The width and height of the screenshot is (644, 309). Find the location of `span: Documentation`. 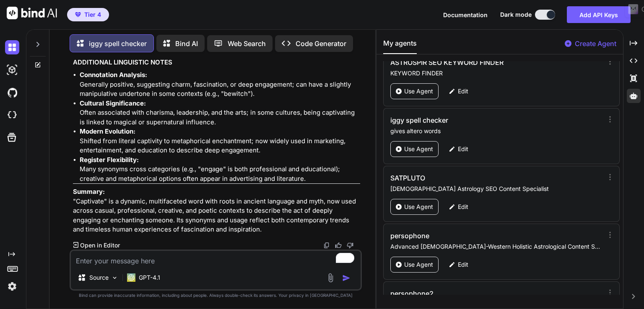

span: Documentation is located at coordinates (465, 15).